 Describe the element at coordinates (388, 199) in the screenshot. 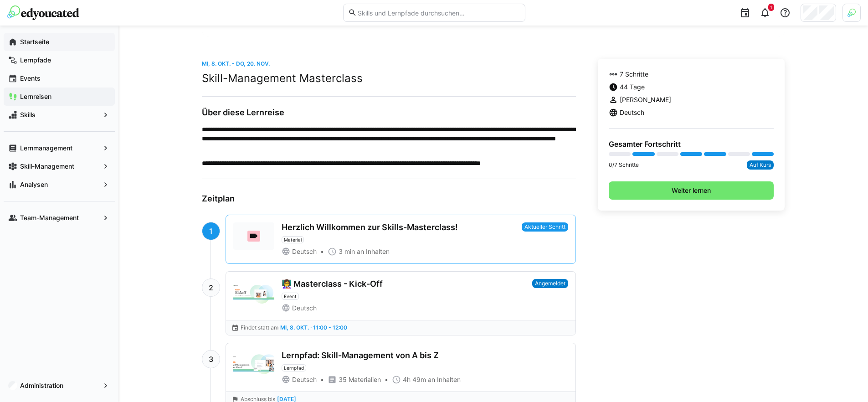

I see `h3: Zeitplan` at that location.